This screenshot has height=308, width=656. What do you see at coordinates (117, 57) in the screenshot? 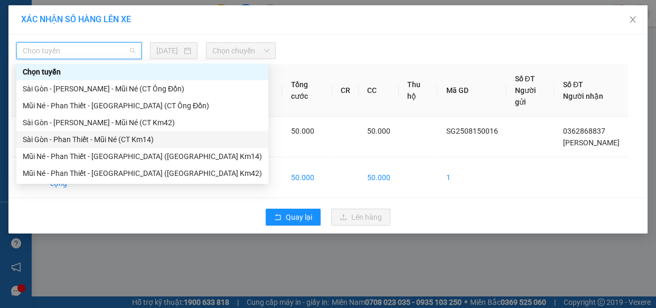
I see `li: (c) 2017` at bounding box center [117, 57].